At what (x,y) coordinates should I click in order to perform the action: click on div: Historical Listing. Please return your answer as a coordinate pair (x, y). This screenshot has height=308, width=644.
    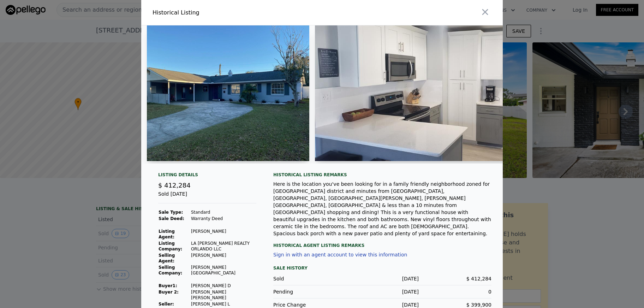
    Looking at the image, I should click on (236, 12).